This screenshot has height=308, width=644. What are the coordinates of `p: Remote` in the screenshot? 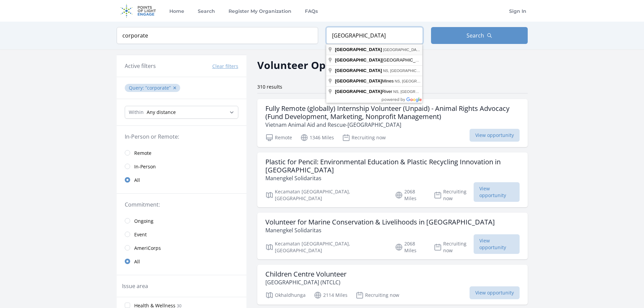 It's located at (278, 138).